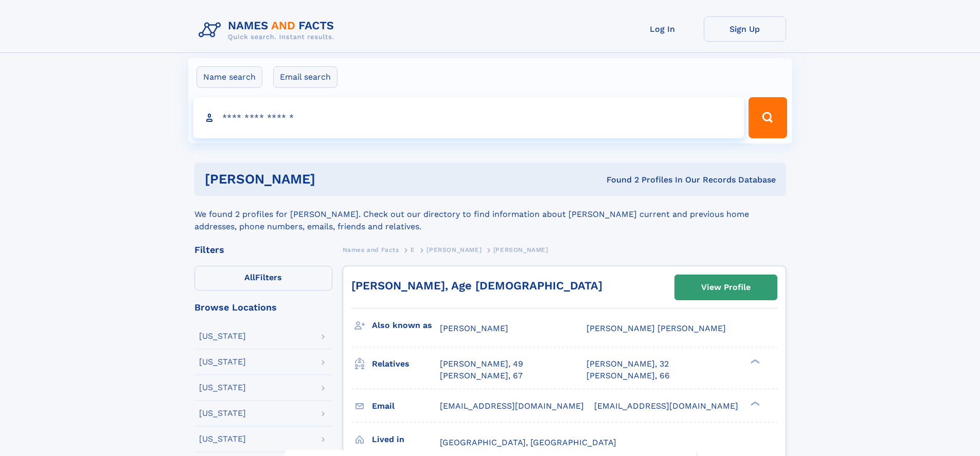 This screenshot has width=980, height=456. Describe the element at coordinates (406, 406) in the screenshot. I see `h3: Email` at that location.